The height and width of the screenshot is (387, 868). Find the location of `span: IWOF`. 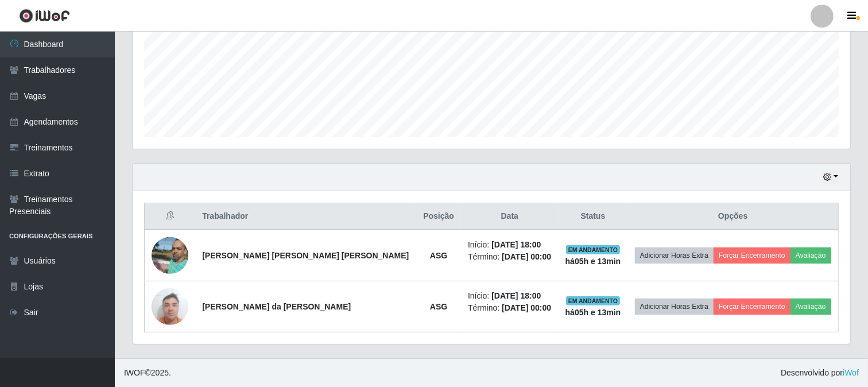

span: IWOF is located at coordinates (134, 373).